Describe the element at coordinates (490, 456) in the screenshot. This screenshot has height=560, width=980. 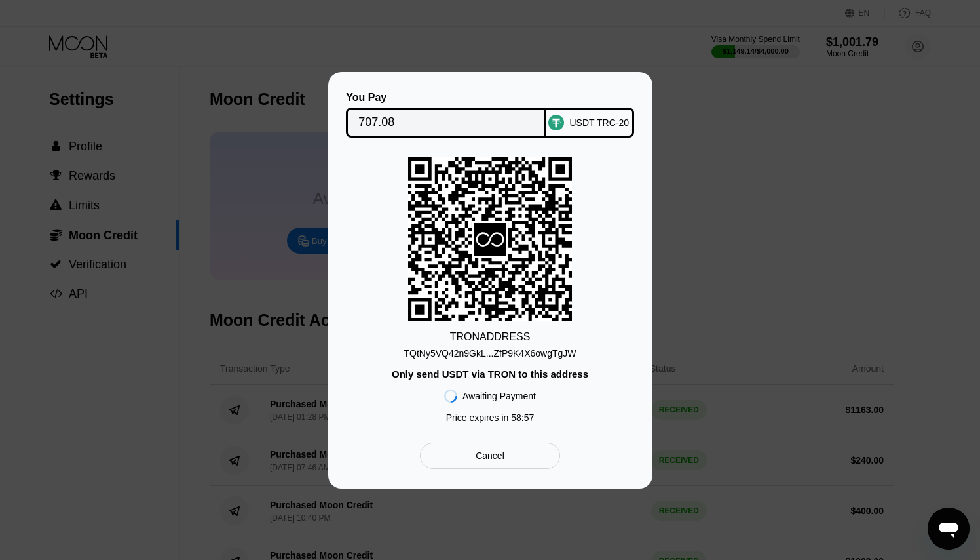
I see `div: Cancel` at that location.